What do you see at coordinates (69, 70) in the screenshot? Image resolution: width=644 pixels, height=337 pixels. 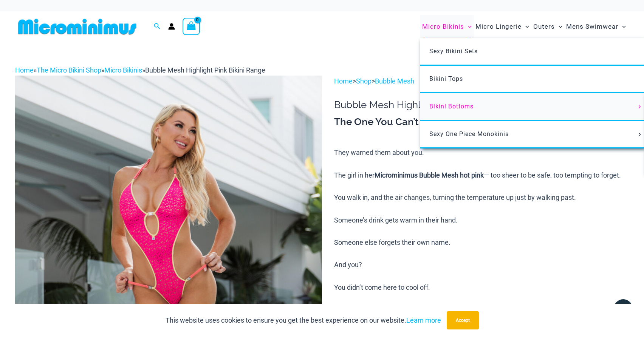 I see `a: The Micro Bikini Shop` at bounding box center [69, 70].